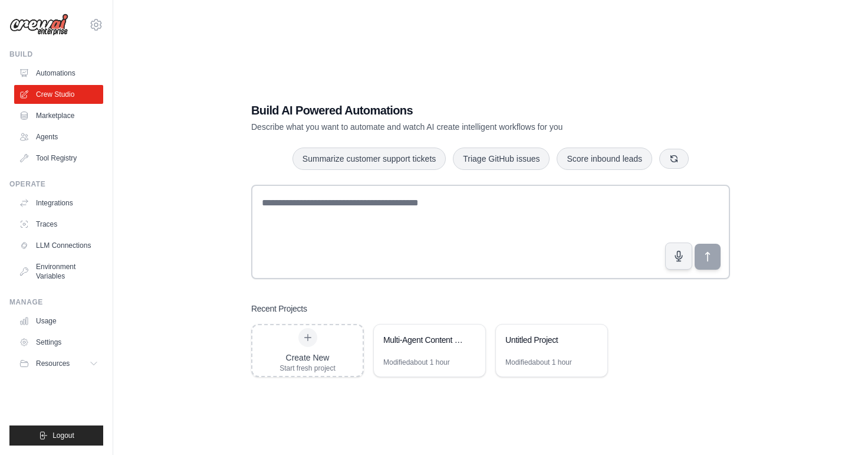 This screenshot has height=455, width=868. I want to click on div: Start fresh project, so click(308, 368).